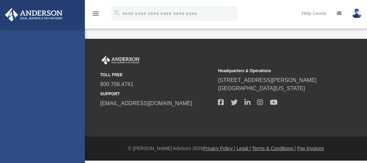 The height and width of the screenshot is (163, 367). Describe the element at coordinates (357, 13) in the screenshot. I see `img: User Pic` at that location.